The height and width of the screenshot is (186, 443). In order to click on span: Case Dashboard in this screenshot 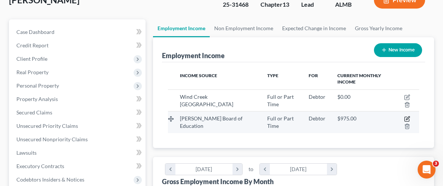, I will do `click(35, 32)`.